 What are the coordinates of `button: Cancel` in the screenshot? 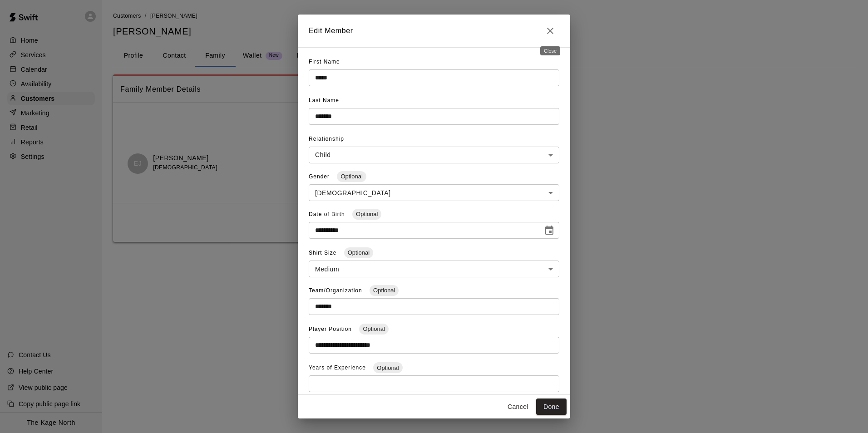 It's located at (518, 407).